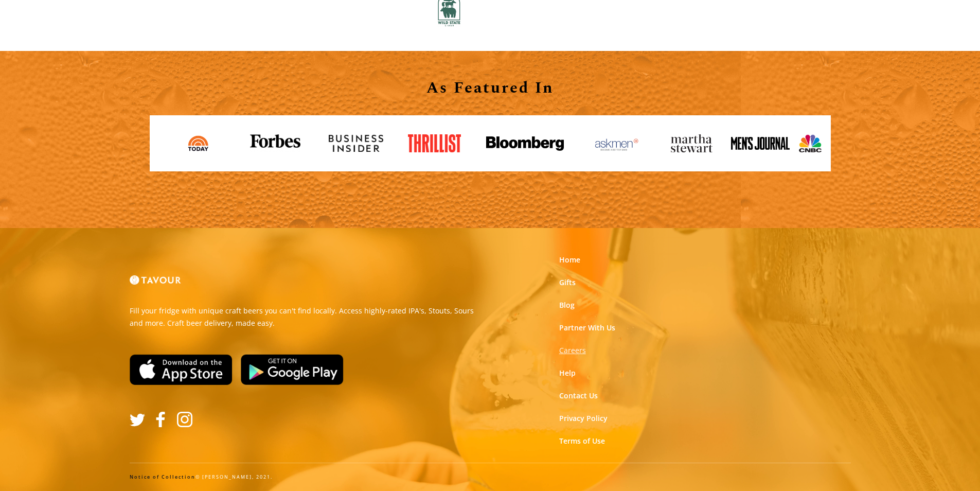  What do you see at coordinates (587, 328) in the screenshot?
I see `a: Partner With Us` at bounding box center [587, 328].